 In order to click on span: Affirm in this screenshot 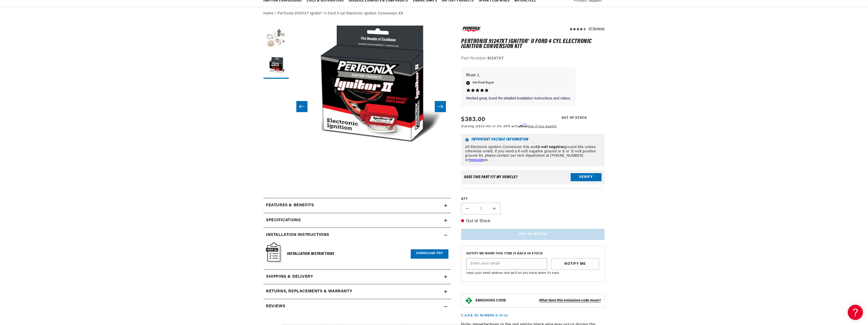, I will do `click(523, 126)`.